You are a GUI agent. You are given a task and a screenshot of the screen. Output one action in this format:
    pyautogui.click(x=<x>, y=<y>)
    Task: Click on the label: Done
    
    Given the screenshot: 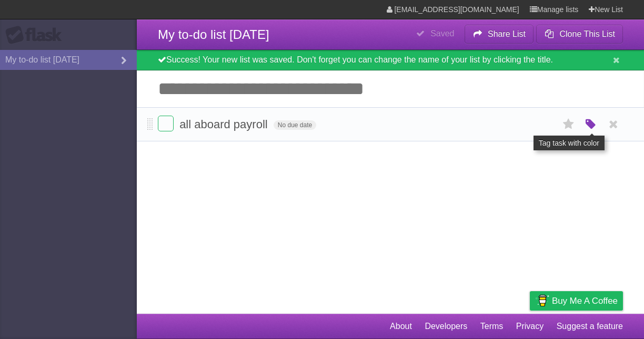 What is the action you would take?
    pyautogui.click(x=166, y=124)
    